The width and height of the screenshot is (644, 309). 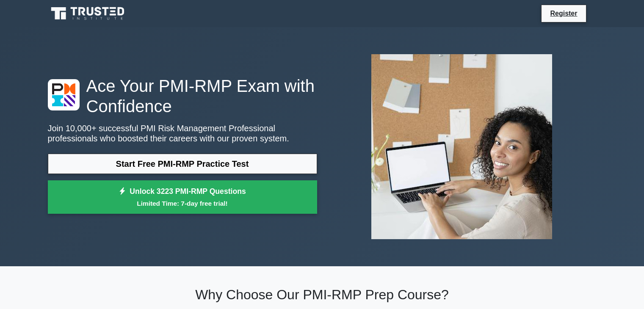 What do you see at coordinates (322, 295) in the screenshot?
I see `h2: Why Choose Our PMI-RMP Prep Course?` at bounding box center [322, 295].